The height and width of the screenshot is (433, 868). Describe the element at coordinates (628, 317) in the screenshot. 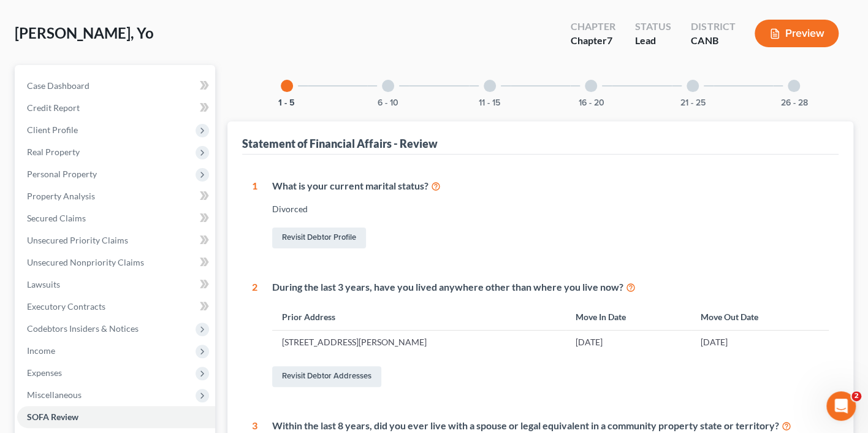

I see `th: Move In Date` at that location.